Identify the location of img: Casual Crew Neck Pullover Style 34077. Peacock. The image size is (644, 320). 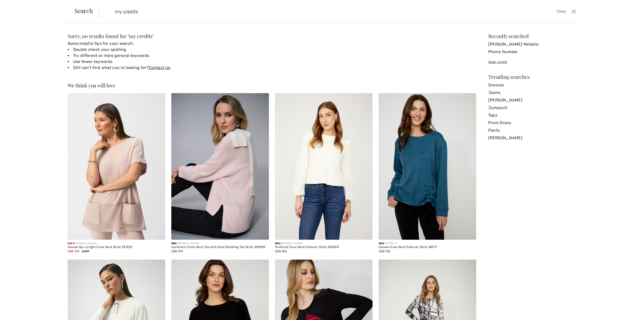
(428, 167).